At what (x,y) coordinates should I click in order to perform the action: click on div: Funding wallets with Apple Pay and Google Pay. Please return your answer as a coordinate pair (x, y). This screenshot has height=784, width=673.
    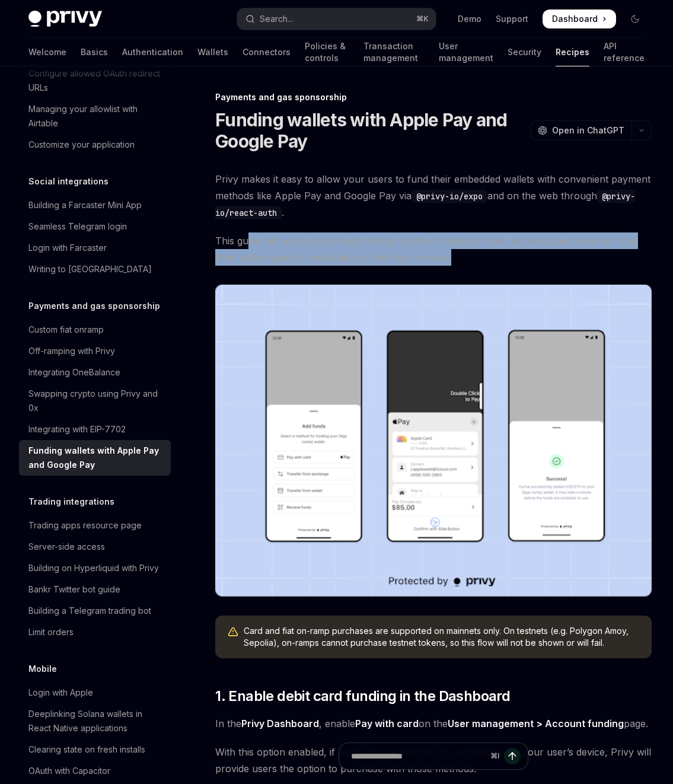
    Looking at the image, I should click on (96, 458).